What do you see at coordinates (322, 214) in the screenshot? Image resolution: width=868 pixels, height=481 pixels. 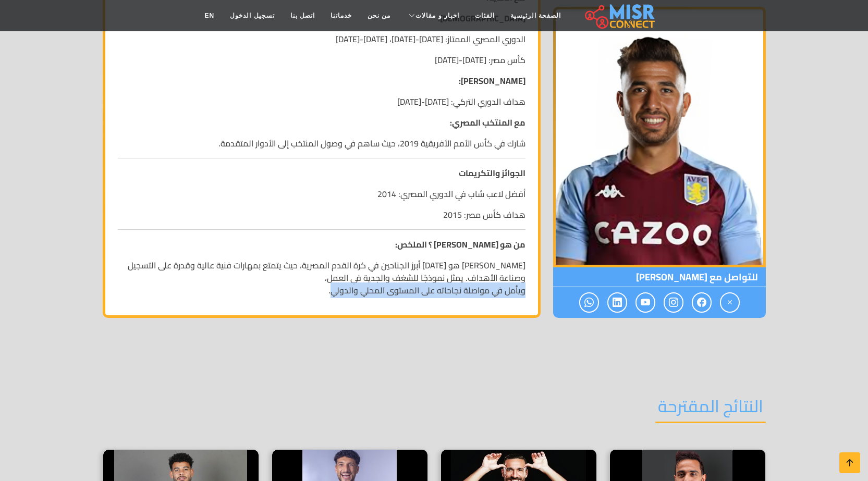 I see `p: هداف كأس مصر: 2015` at bounding box center [322, 214].